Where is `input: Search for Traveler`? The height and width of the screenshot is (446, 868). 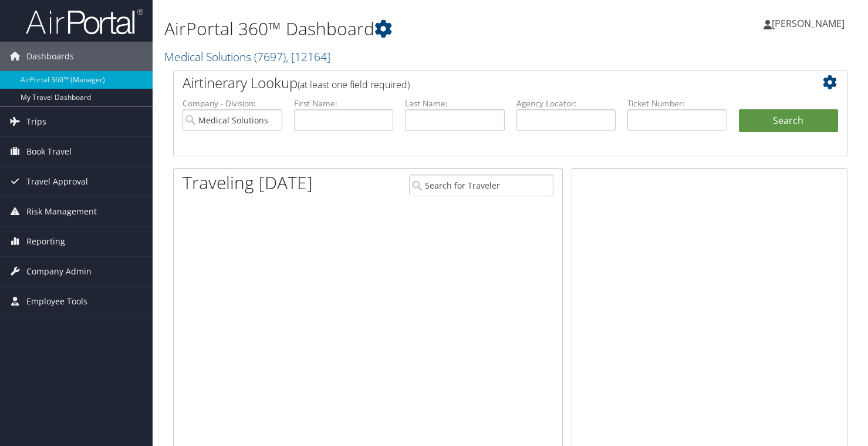 input: Search for Traveler is located at coordinates (481, 185).